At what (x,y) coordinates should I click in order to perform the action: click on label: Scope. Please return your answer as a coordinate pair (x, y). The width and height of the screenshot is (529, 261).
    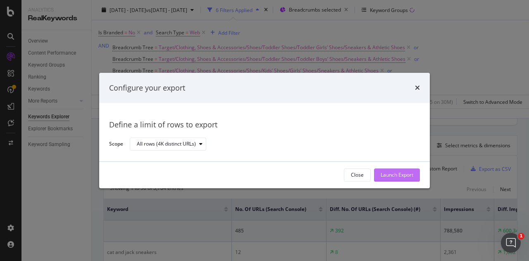
    Looking at the image, I should click on (116, 145).